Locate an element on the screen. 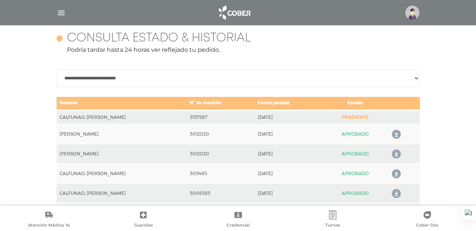  span: Guardias is located at coordinates (143, 225).